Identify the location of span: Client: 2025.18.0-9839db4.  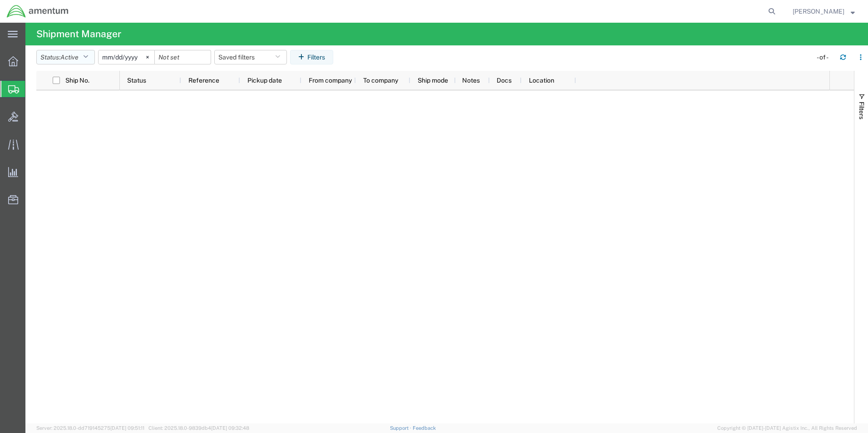
(199, 428).